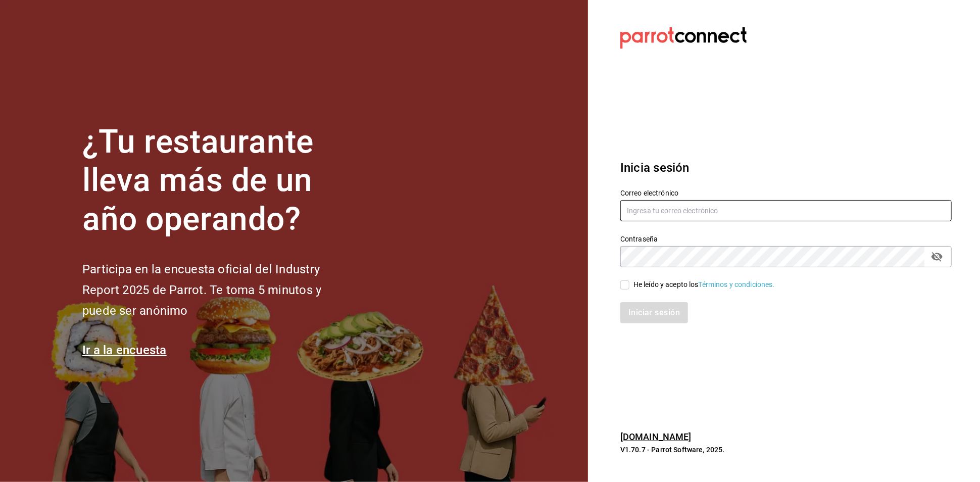 The image size is (980, 482). Describe the element at coordinates (786, 211) in the screenshot. I see `input: Ingresa tu correo electrónico` at that location.